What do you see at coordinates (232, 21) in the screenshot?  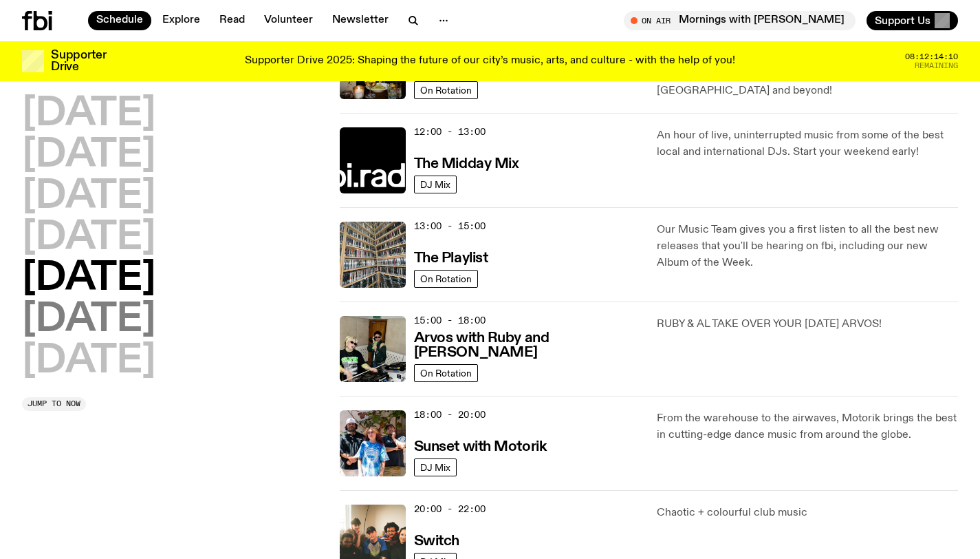 I see `a: Read` at bounding box center [232, 21].